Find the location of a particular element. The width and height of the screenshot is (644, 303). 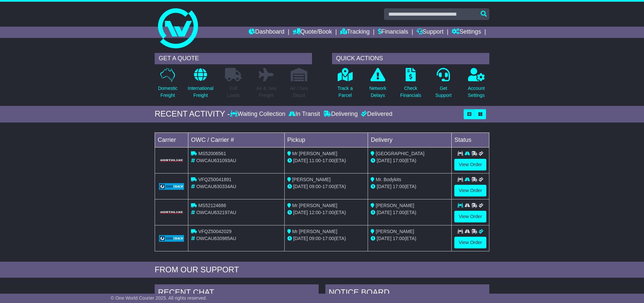

p: Full Loads is located at coordinates (233, 92).